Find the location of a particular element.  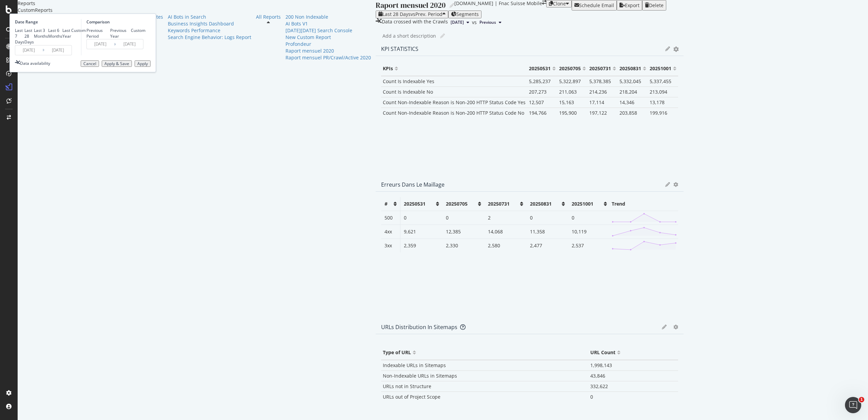

div: 200 Non Indexable is located at coordinates (328, 17).